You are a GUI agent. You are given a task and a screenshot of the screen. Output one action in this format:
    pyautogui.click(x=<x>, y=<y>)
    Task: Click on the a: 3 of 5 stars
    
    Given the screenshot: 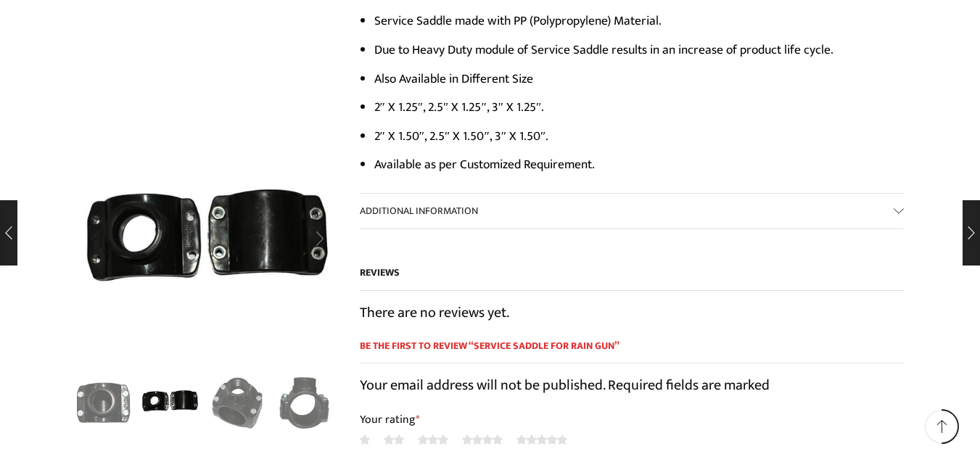 What is the action you would take?
    pyautogui.click(x=433, y=440)
    